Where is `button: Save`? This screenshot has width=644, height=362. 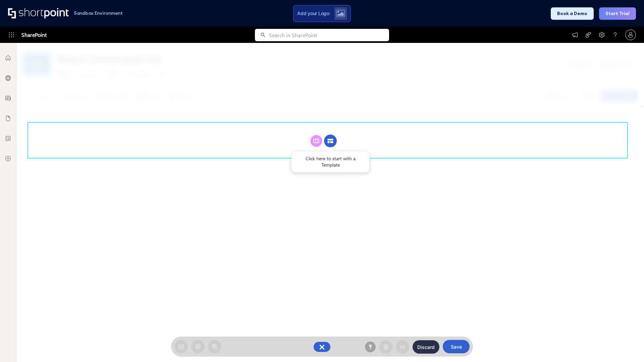 button: Save is located at coordinates (456, 347).